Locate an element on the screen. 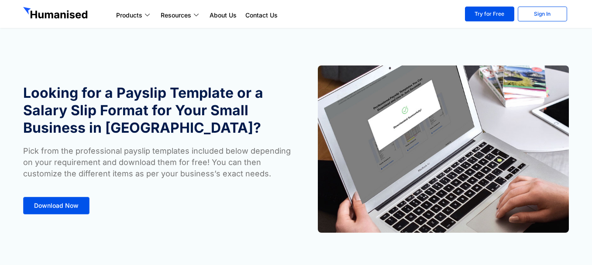 This screenshot has width=592, height=265. a: Try for Free is located at coordinates (489, 14).